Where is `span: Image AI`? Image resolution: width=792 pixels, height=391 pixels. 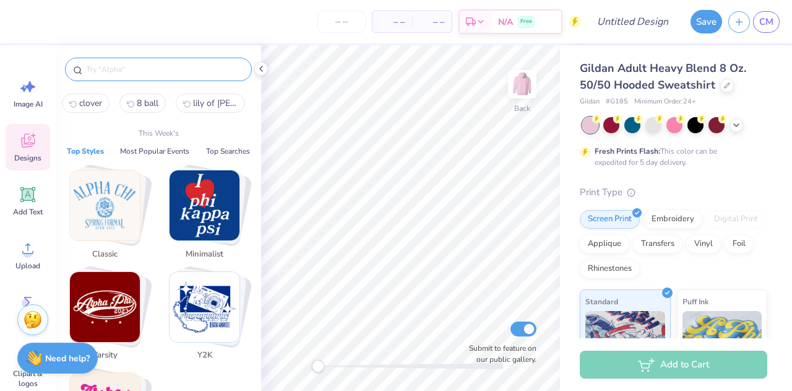
span: Image AI is located at coordinates (28, 104).